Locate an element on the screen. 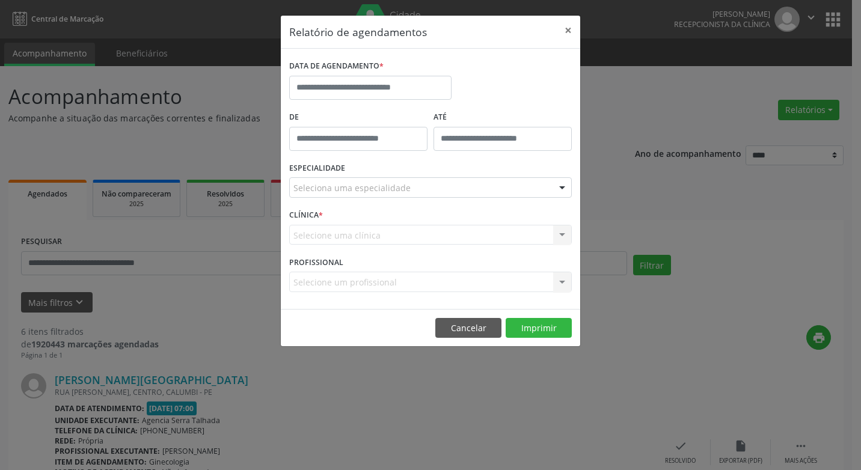 This screenshot has height=470, width=861. label: DATA DE AGENDAMENTO is located at coordinates (336, 66).